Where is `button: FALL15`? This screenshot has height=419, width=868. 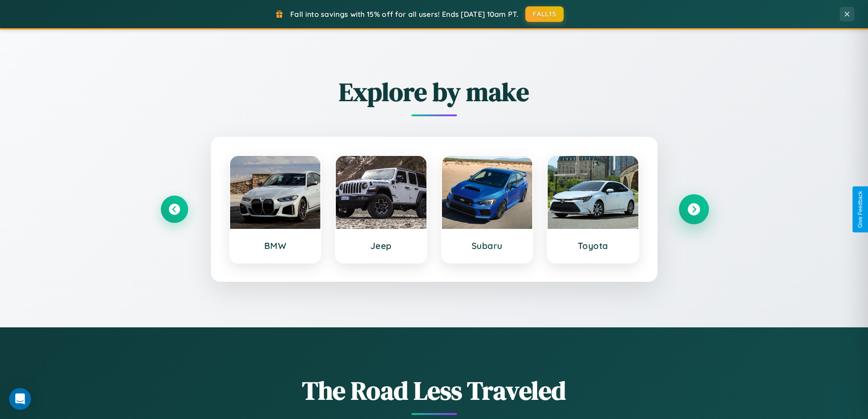
button: FALL15 is located at coordinates (545, 14).